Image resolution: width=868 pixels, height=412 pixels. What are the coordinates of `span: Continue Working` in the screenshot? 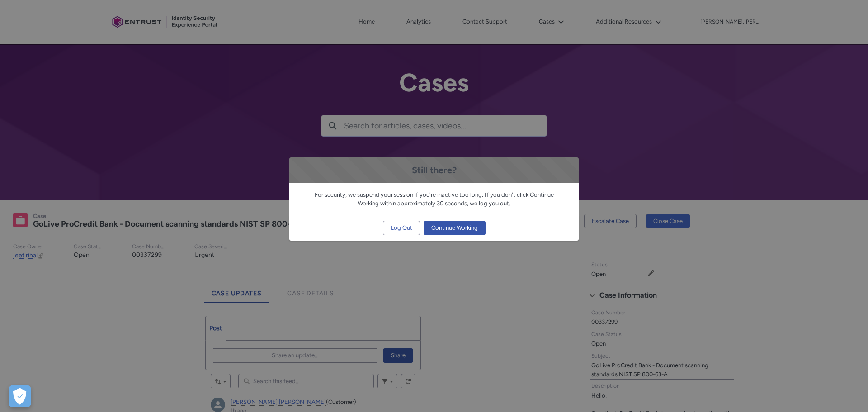 It's located at (454, 228).